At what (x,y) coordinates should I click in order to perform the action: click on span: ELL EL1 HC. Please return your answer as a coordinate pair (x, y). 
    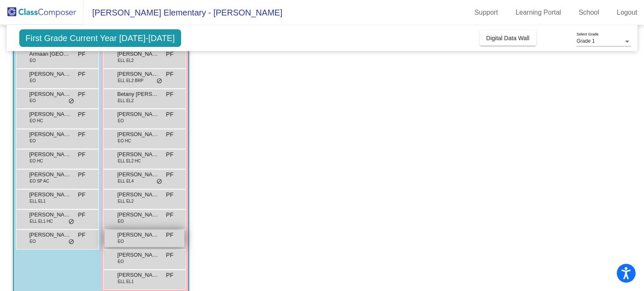
    Looking at the image, I should click on (41, 221).